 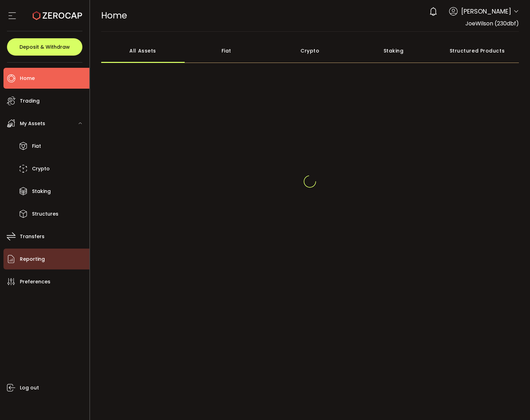 What do you see at coordinates (310, 51) in the screenshot?
I see `div: Crypto` at bounding box center [310, 51].